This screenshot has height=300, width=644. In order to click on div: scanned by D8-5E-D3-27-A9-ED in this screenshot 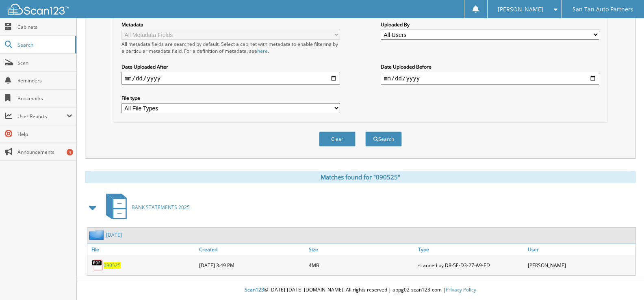, I will do `click(471, 265)`.